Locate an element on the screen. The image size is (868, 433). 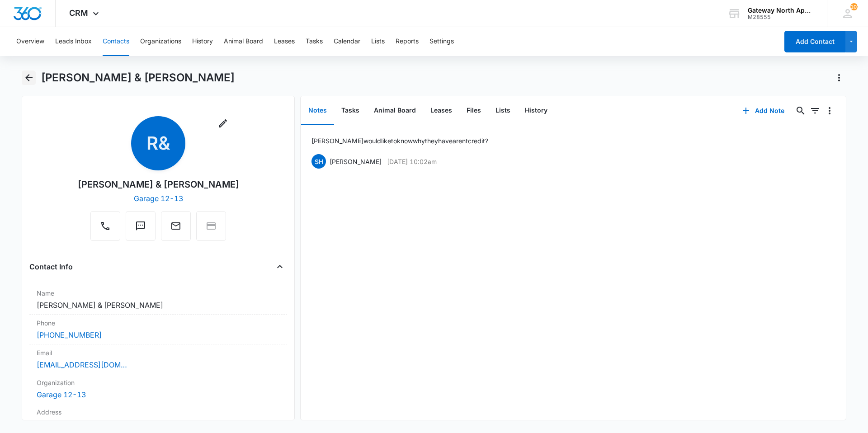
button: Filters is located at coordinates (815, 110).